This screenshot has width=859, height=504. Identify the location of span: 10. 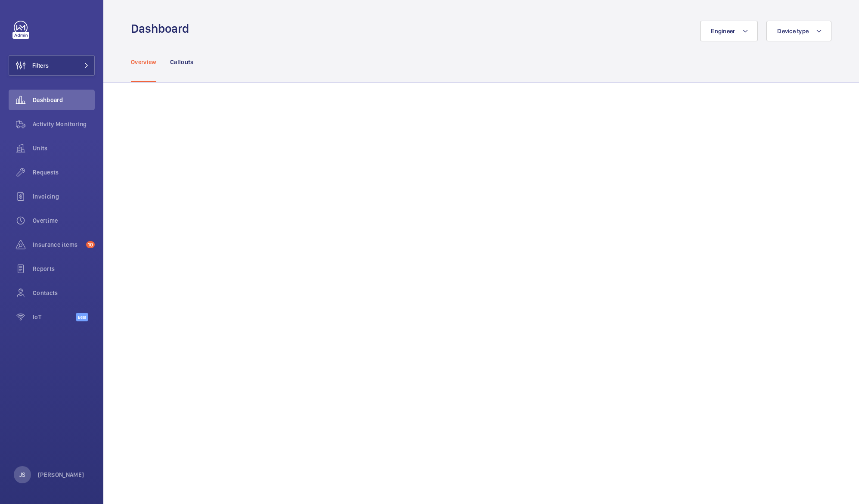
(90, 245).